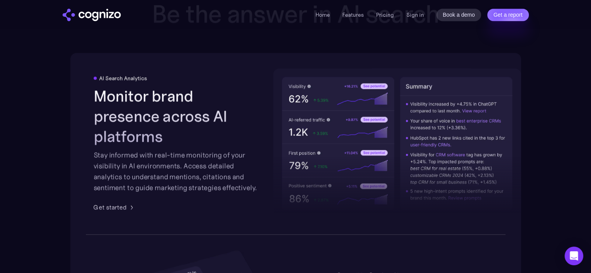  Describe the element at coordinates (115, 207) in the screenshot. I see `a: Get started` at that location.